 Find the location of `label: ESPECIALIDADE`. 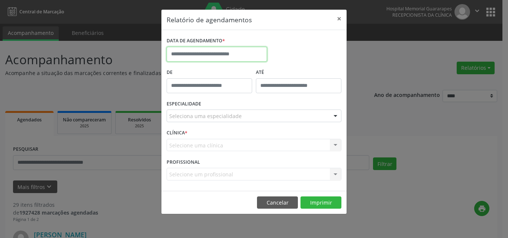

label: ESPECIALIDADE is located at coordinates (184, 104).